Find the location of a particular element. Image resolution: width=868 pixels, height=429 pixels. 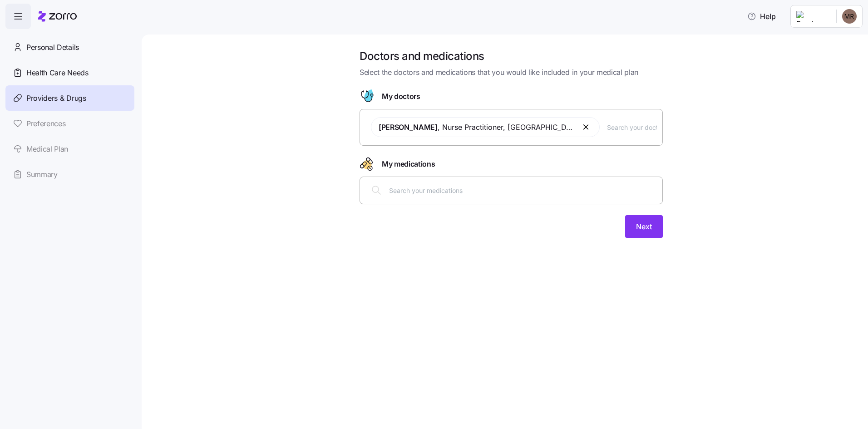

svg: Drugs is located at coordinates (367, 164).